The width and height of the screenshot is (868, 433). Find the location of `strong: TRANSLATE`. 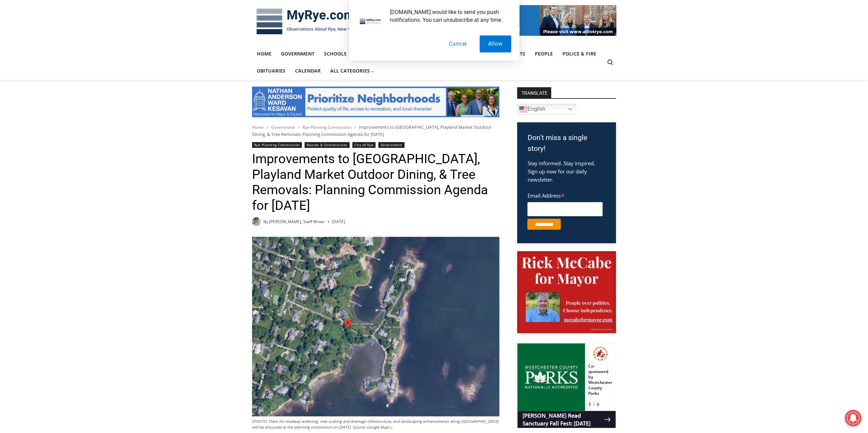

strong: TRANSLATE is located at coordinates (534, 93).